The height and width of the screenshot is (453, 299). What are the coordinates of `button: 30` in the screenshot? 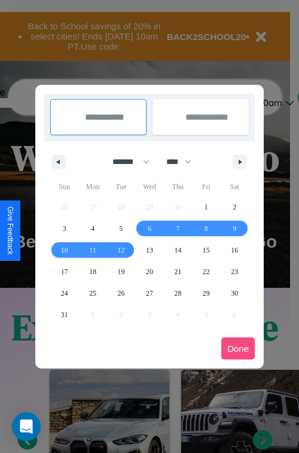 It's located at (235, 293).